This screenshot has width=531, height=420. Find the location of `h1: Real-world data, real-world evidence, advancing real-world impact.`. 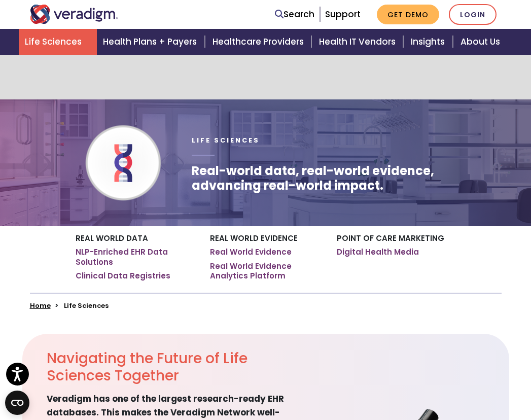

h1: Real-world data, real-world evidence, advancing real-world impact. is located at coordinates (347, 178).